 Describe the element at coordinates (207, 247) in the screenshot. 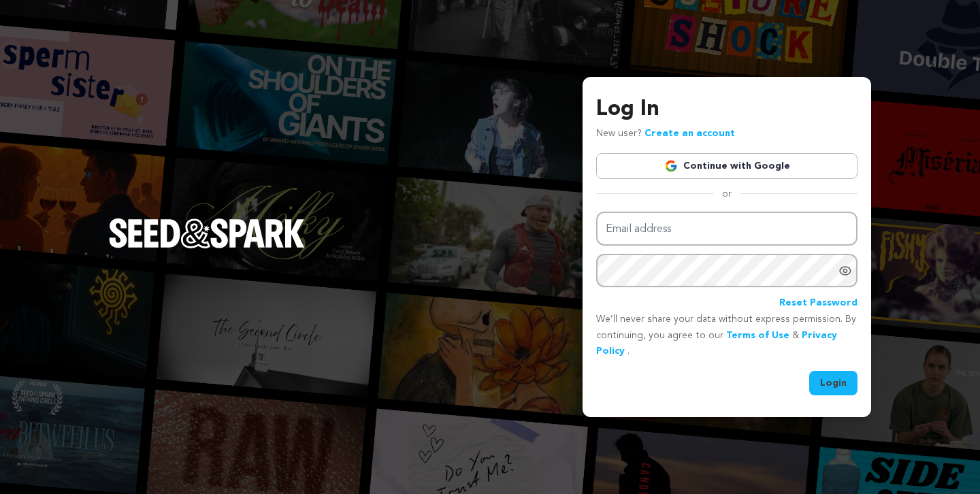

I see `a: Seed&Spark Homepage` at that location.